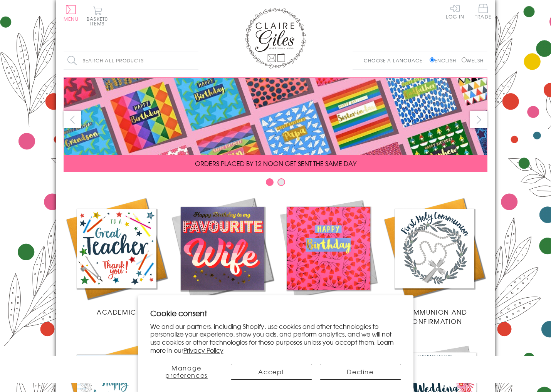  Describe the element at coordinates (360, 372) in the screenshot. I see `button: Decline` at that location.